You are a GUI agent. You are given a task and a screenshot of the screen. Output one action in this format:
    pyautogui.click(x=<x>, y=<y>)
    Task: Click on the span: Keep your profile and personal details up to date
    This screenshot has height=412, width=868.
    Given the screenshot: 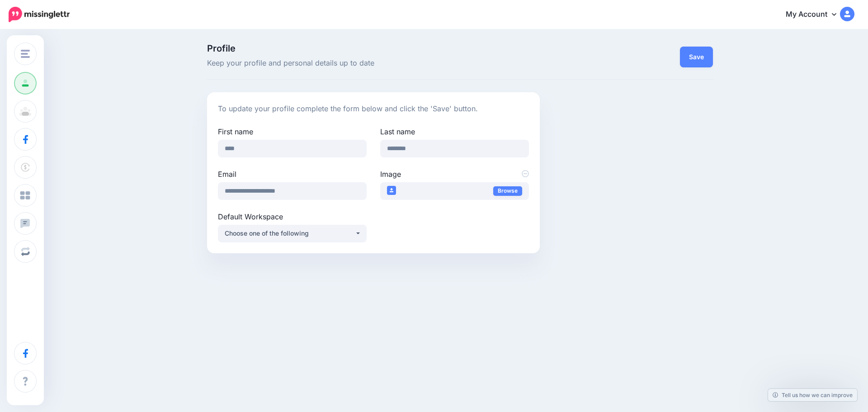 What is the action you would take?
    pyautogui.click(x=374, y=63)
    